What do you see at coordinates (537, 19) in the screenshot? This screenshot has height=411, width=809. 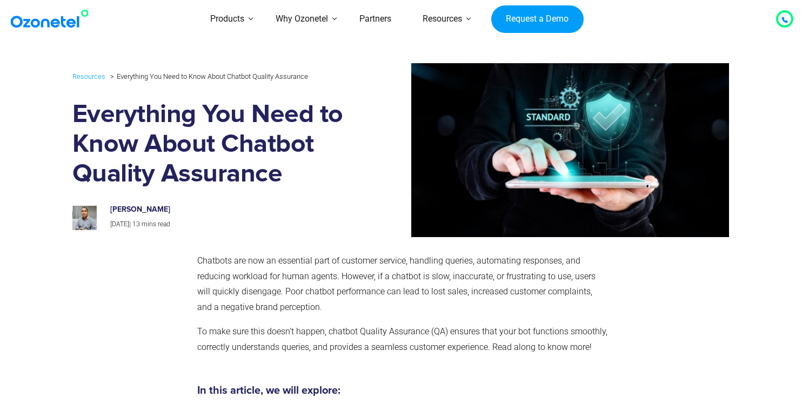 I see `a: Request a Demo` at bounding box center [537, 19].